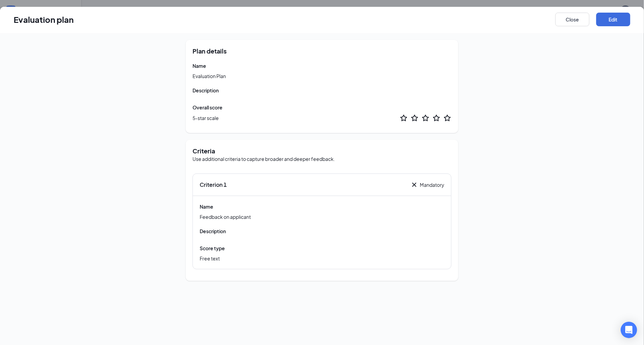 Image resolution: width=644 pixels, height=345 pixels. What do you see at coordinates (322, 51) in the screenshot?
I see `h2: Plan details` at bounding box center [322, 51].